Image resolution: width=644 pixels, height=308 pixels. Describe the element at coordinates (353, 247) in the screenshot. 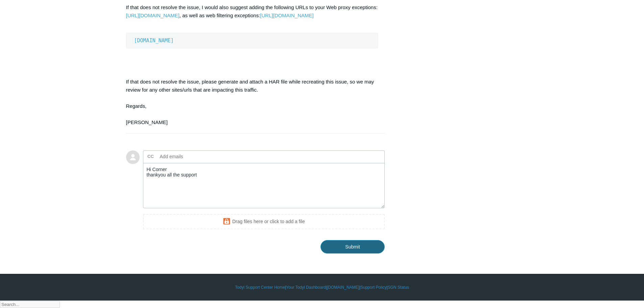

I see `input: Submit` at that location.